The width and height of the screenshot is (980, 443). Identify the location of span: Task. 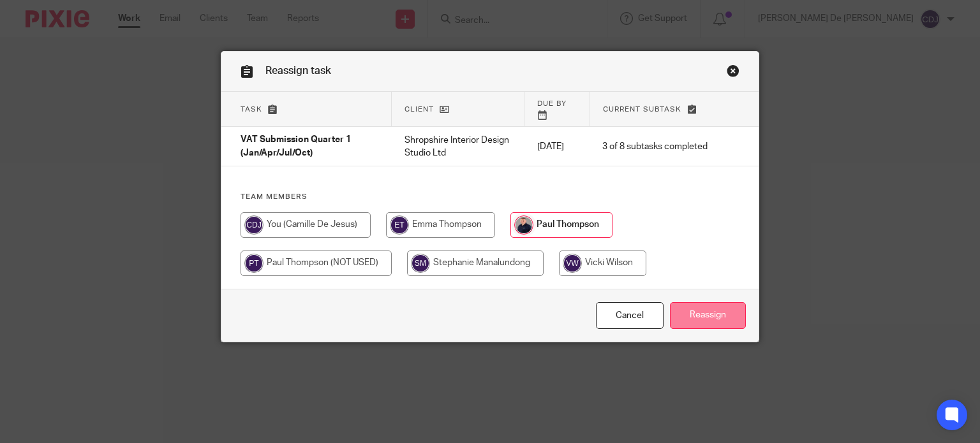
(251, 109).